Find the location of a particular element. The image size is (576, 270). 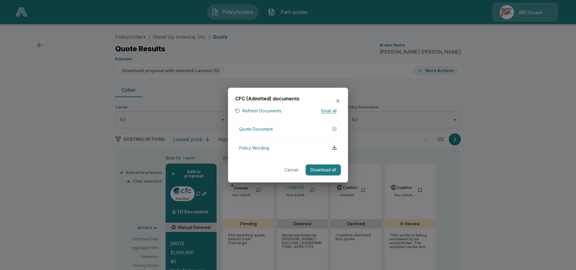

button: Email all is located at coordinates (329, 111).